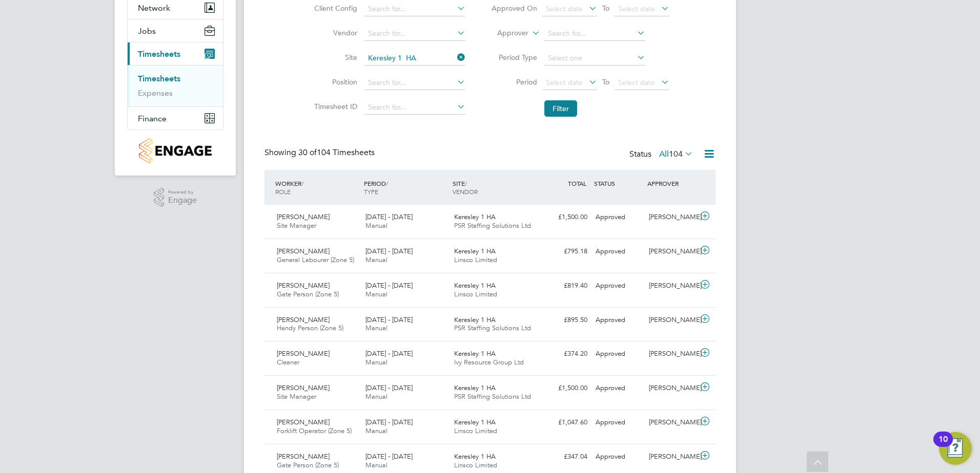 Image resolution: width=980 pixels, height=473 pixels. Describe the element at coordinates (564, 320) in the screenshot. I see `div: £895.50` at that location.